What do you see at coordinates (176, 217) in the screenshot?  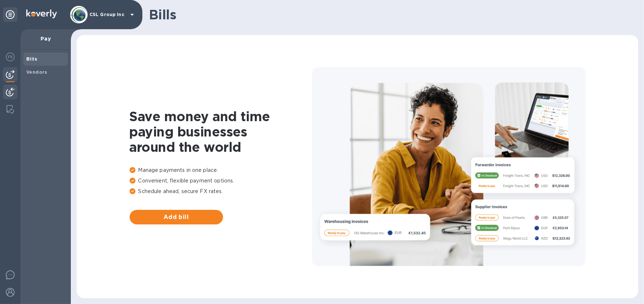 I see `button: Add bill` at bounding box center [176, 217].